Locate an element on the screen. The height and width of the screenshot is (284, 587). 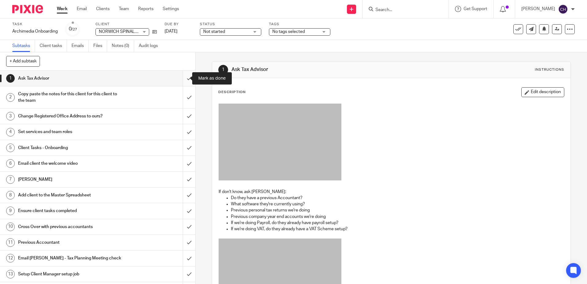
a: Audit logs is located at coordinates (151, 46).